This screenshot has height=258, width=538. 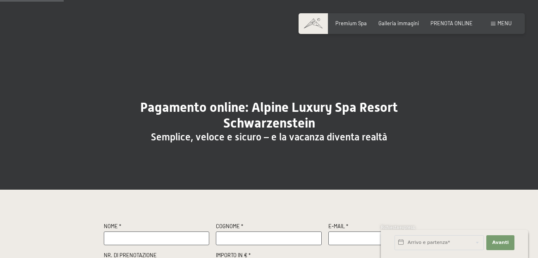 What do you see at coordinates (399, 23) in the screenshot?
I see `a: Galleria immagini` at bounding box center [399, 23].